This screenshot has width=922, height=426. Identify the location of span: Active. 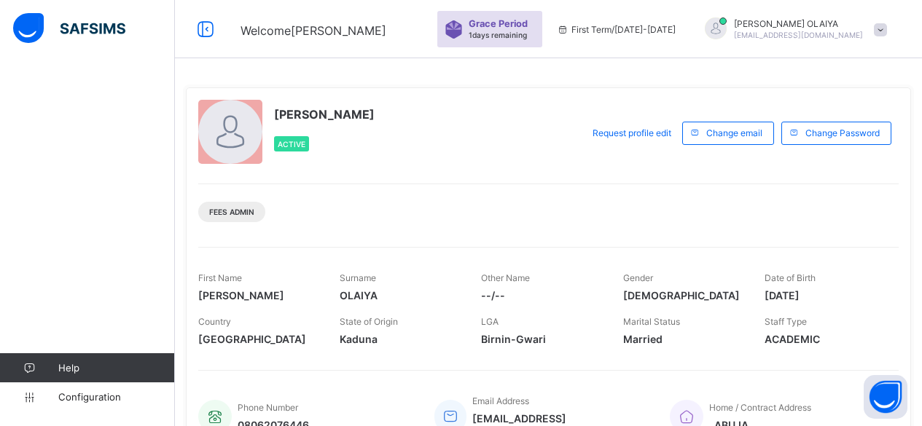
(291, 144).